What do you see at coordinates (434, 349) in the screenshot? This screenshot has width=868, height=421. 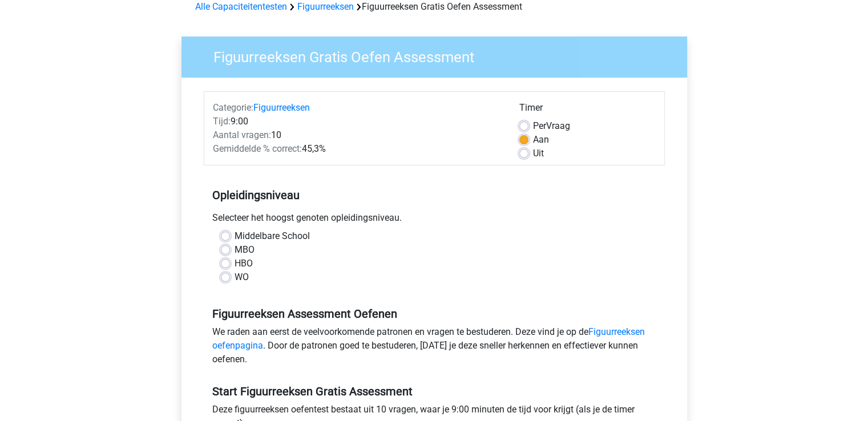 I see `div: We raden aan eerst de veelvoorkomende patronen en vragen te bestuderen. Deze vind je op de . Door...` at bounding box center [434, 349].